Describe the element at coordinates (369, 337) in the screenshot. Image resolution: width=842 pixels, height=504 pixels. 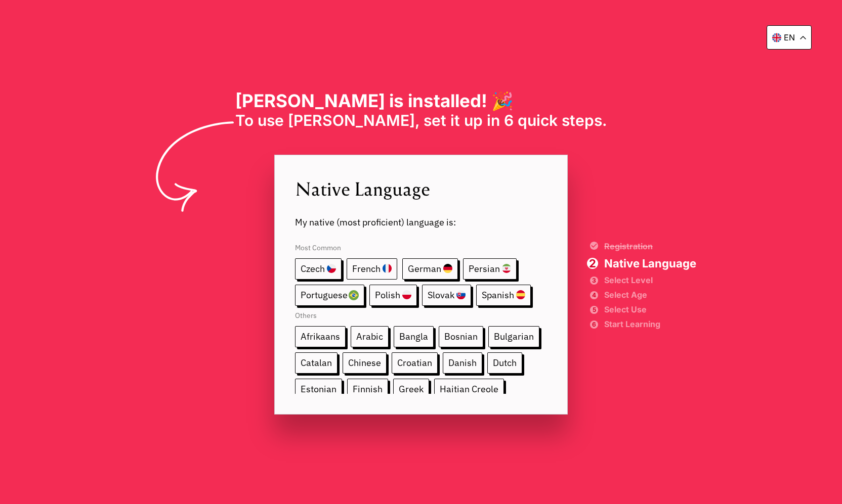
I see `span: Arabic` at that location.